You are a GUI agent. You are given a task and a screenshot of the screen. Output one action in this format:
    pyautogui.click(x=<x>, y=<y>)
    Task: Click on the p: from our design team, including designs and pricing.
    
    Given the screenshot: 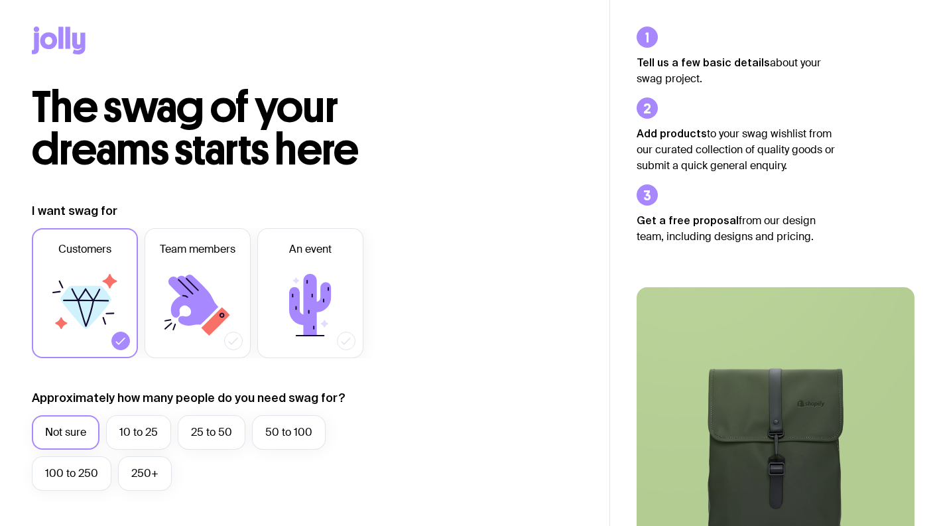 What is the action you would take?
    pyautogui.click(x=736, y=228)
    